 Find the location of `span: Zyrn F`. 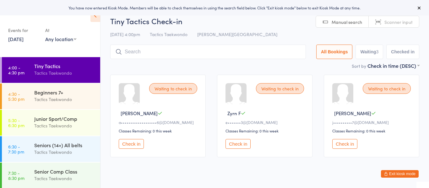

span: Zyrn F is located at coordinates (234, 113).